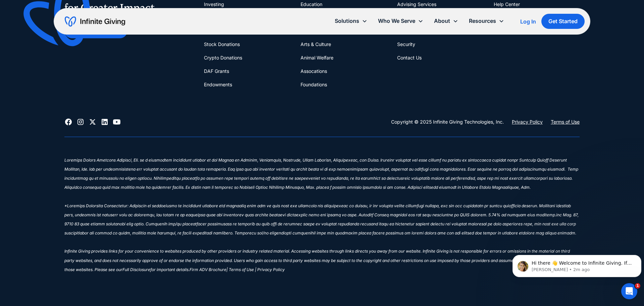  Describe the element at coordinates (223, 58) in the screenshot. I see `a: Crypto Donations` at that location.